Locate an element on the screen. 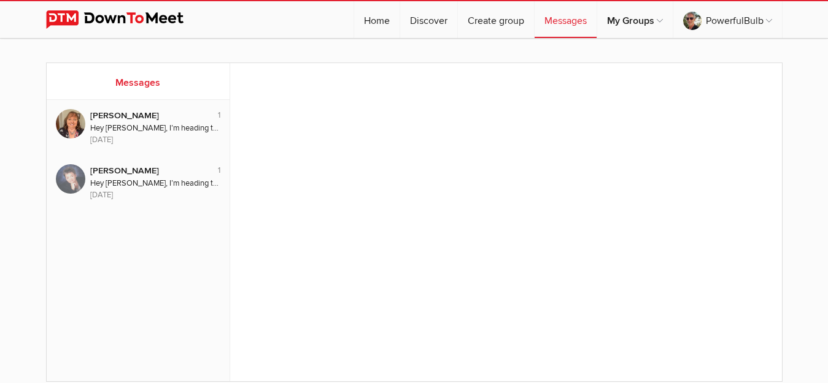  a: PowerfulBulb is located at coordinates (727, 20).